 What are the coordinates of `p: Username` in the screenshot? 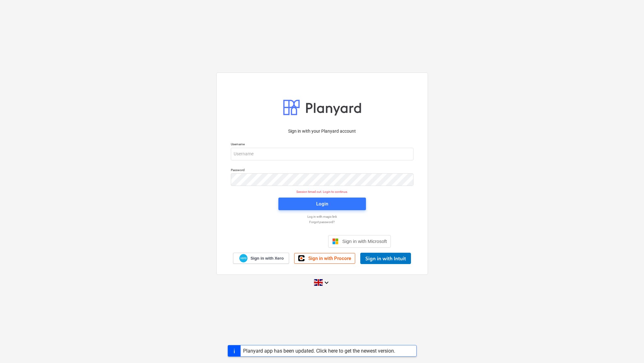 It's located at (322, 144).